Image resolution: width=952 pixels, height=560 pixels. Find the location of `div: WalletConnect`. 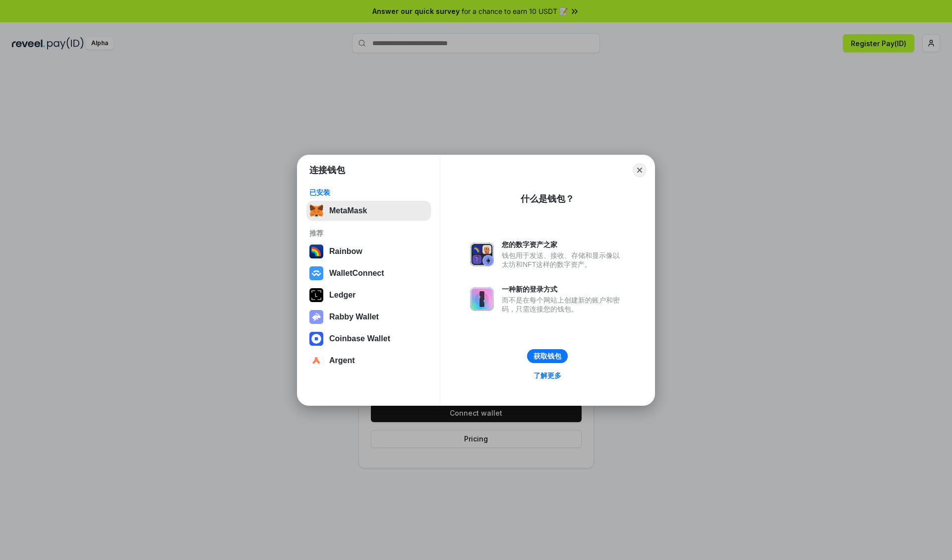

div: WalletConnect is located at coordinates (357, 273).